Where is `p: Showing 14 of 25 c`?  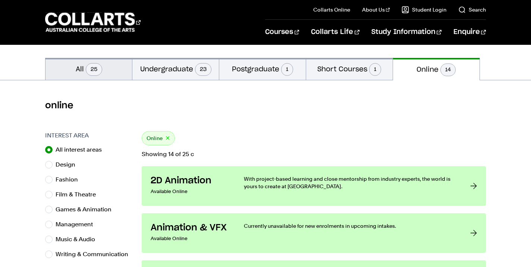
p: Showing 14 of 25 c is located at coordinates (314, 154).